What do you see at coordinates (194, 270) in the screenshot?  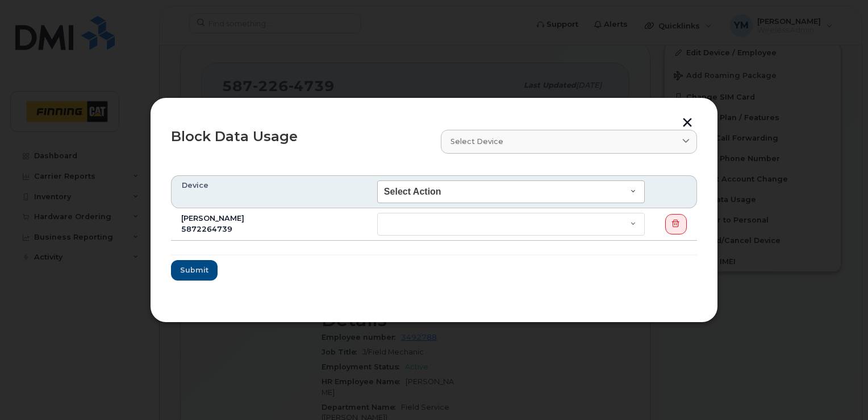 I see `button: Submit` at bounding box center [194, 270].